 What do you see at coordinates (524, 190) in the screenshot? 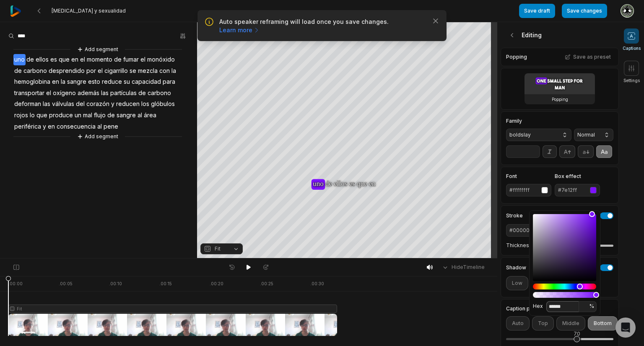
I see `div: #ffffffff` at bounding box center [524, 190].